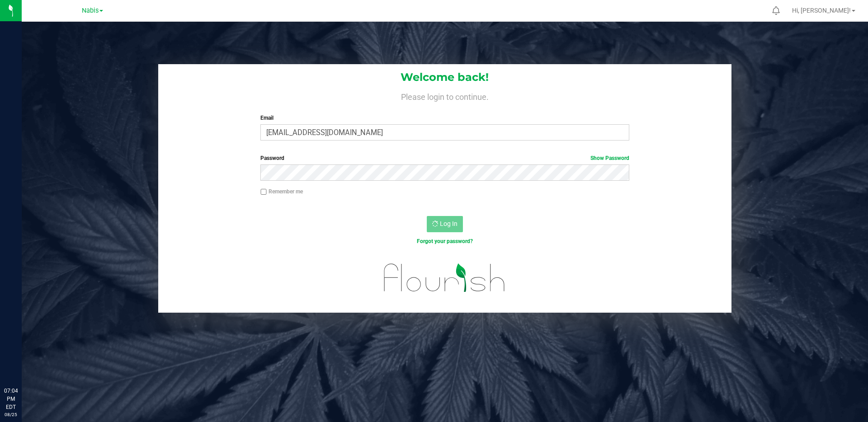 This screenshot has width=868, height=422. Describe the element at coordinates (11, 414) in the screenshot. I see `p: 08/25` at that location.